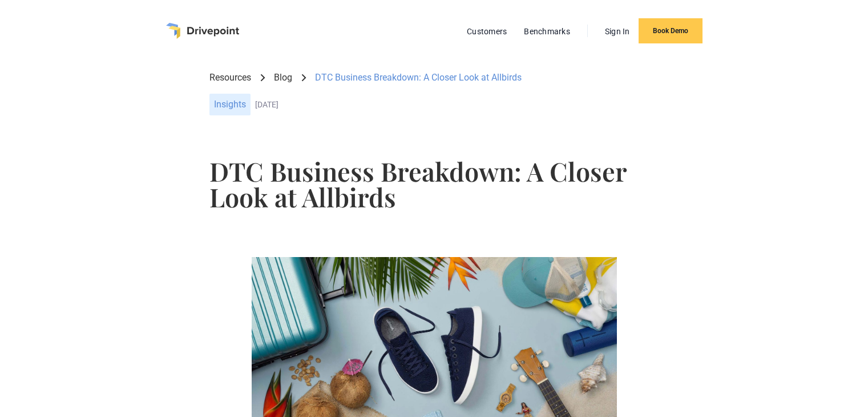 The image size is (868, 417). I want to click on a: Blog, so click(283, 78).